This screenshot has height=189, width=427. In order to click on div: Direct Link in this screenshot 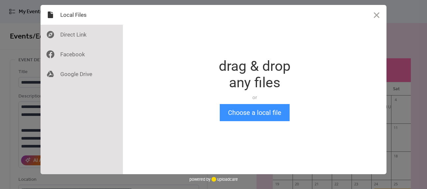, I will do `click(82, 35)`.